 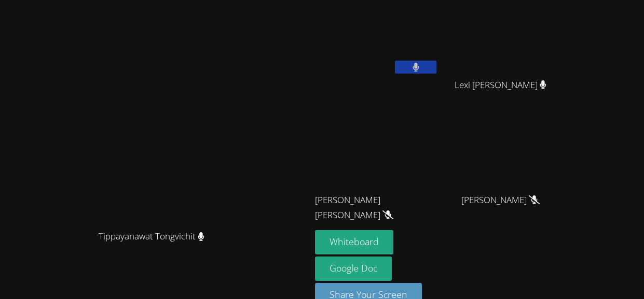 I want to click on a: Google Doc, so click(x=354, y=268).